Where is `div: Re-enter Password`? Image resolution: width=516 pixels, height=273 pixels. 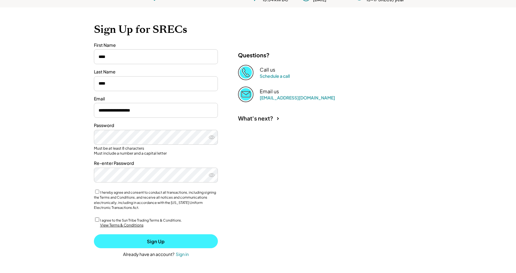
div: Re-enter Password is located at coordinates (156, 163).